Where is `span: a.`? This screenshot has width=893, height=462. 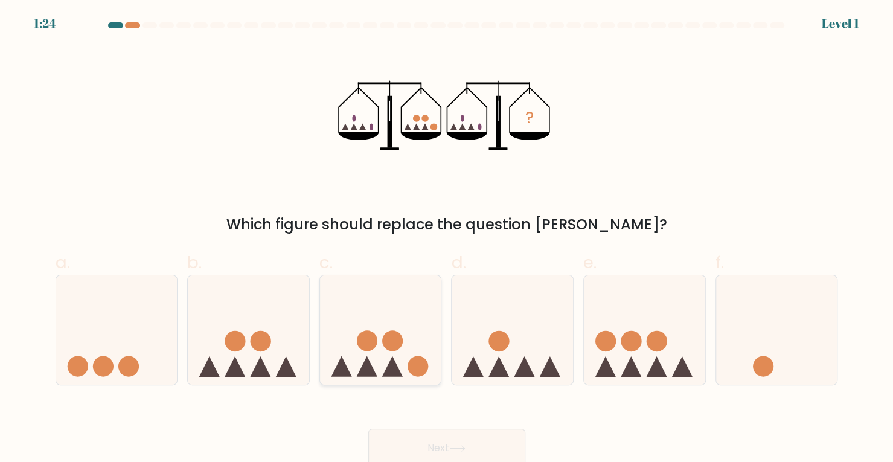 span: a. is located at coordinates (63, 262).